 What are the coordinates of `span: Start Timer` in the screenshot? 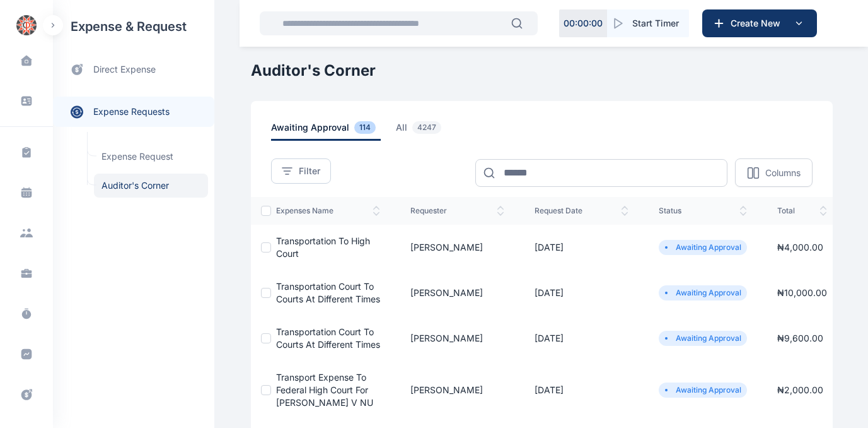 It's located at (655, 24).